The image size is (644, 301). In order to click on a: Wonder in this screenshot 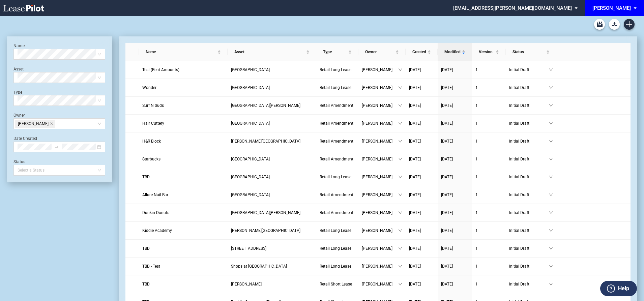, I will do `click(184, 88)`.